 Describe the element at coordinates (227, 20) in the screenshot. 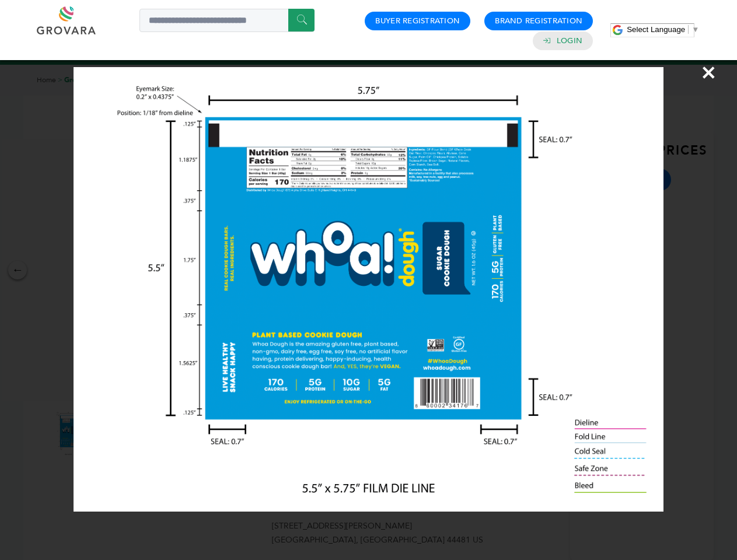

I see `input: Search a product or brand...` at that location.